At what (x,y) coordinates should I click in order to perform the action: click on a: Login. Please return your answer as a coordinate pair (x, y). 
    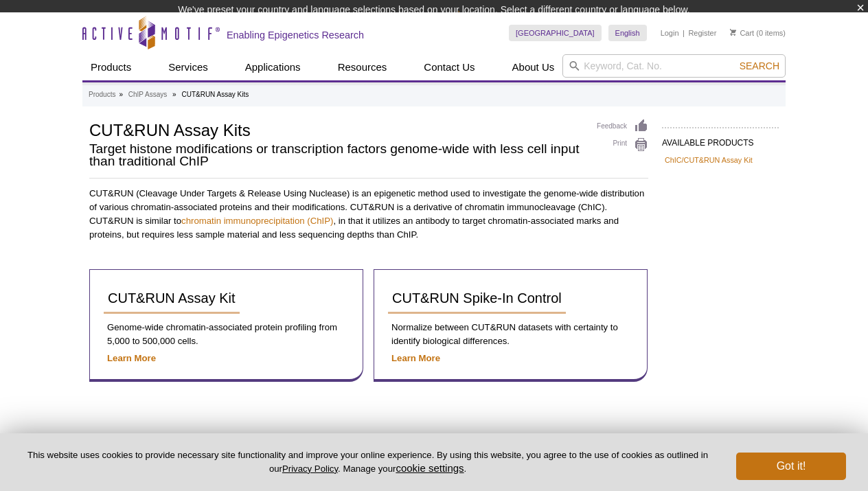
    Looking at the image, I should click on (670, 33).